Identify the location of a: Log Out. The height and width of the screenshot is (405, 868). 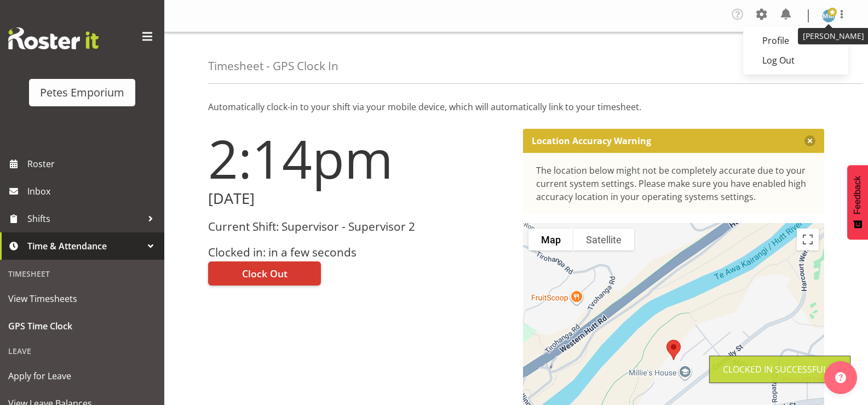
(796, 61).